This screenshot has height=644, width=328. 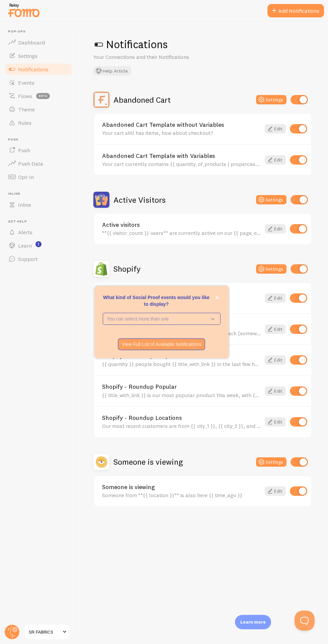 What do you see at coordinates (253, 622) in the screenshot?
I see `p: Learn more` at bounding box center [253, 622].